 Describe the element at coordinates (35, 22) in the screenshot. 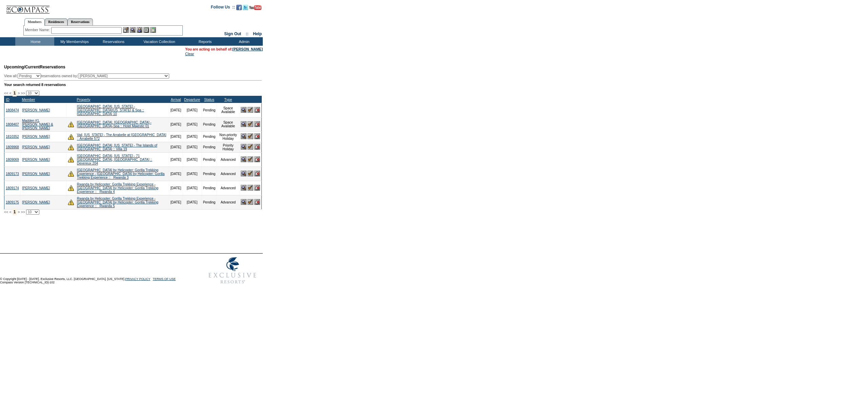

I see `a: Members` at that location.